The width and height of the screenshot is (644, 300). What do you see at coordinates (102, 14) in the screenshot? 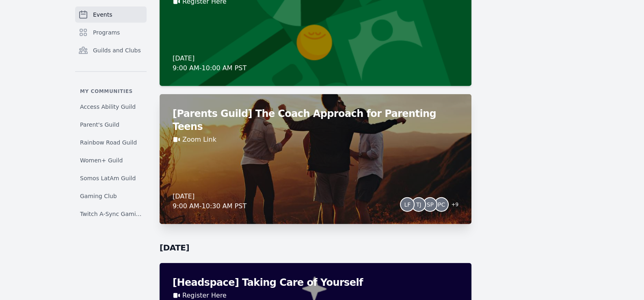
I see `span: Events` at bounding box center [102, 14].